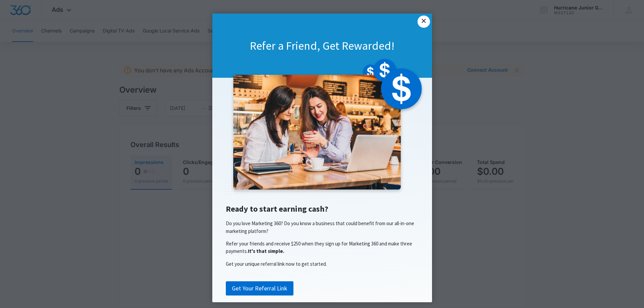 The image size is (644, 308). Describe the element at coordinates (424, 22) in the screenshot. I see `a: Close modal` at that location.